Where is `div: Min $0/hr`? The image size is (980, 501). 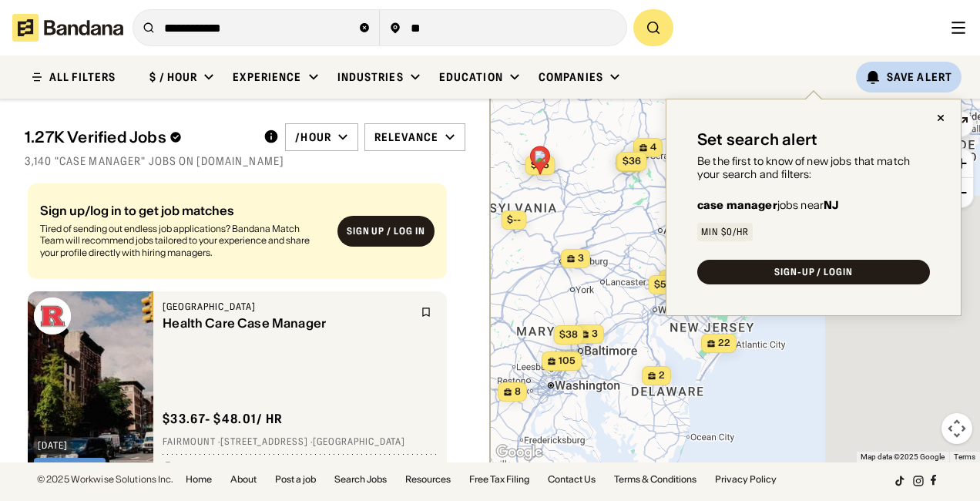
div: Min $0/hr is located at coordinates (725, 232).